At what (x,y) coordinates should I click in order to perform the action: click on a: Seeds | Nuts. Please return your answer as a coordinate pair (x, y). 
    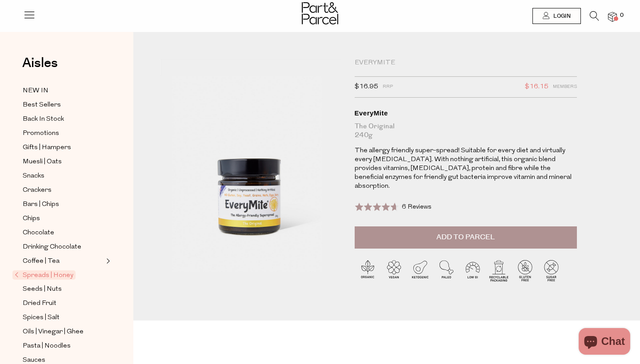
    Looking at the image, I should click on (63, 289).